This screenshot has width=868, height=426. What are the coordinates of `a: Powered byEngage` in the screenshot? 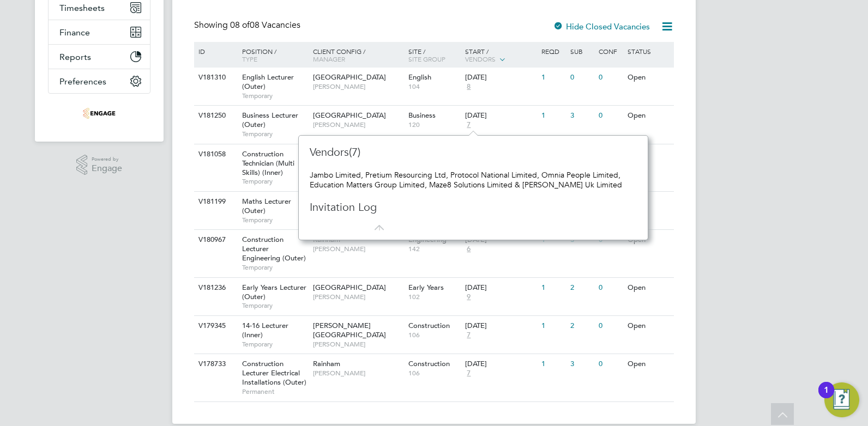 It's located at (99, 165).